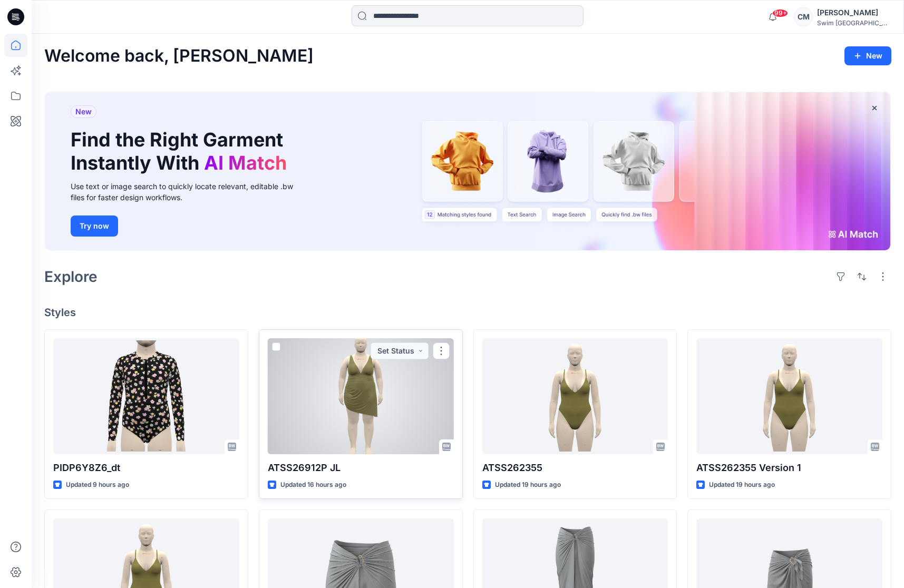 This screenshot has height=588, width=904. Describe the element at coordinates (789, 468) in the screenshot. I see `p: ATSS262355 Version 1` at that location.